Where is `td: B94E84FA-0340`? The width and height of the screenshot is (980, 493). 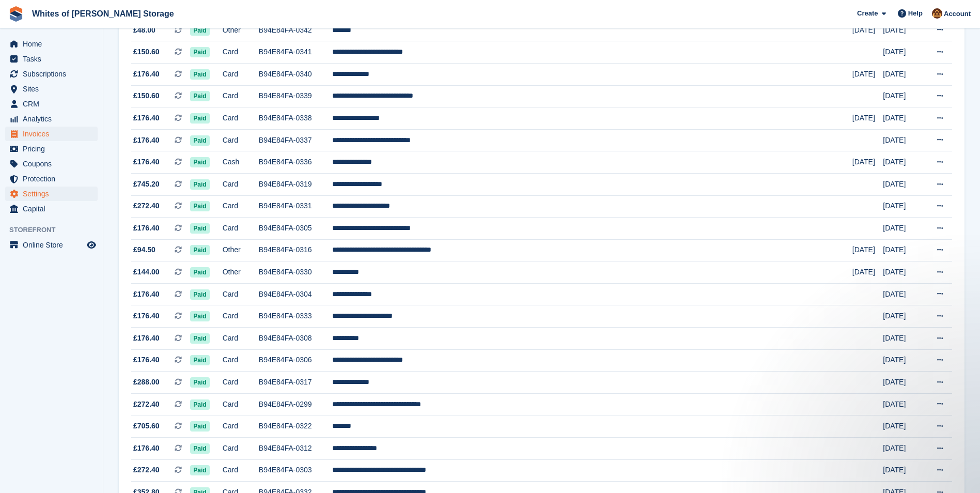
td: B94E84FA-0340 is located at coordinates (296, 74).